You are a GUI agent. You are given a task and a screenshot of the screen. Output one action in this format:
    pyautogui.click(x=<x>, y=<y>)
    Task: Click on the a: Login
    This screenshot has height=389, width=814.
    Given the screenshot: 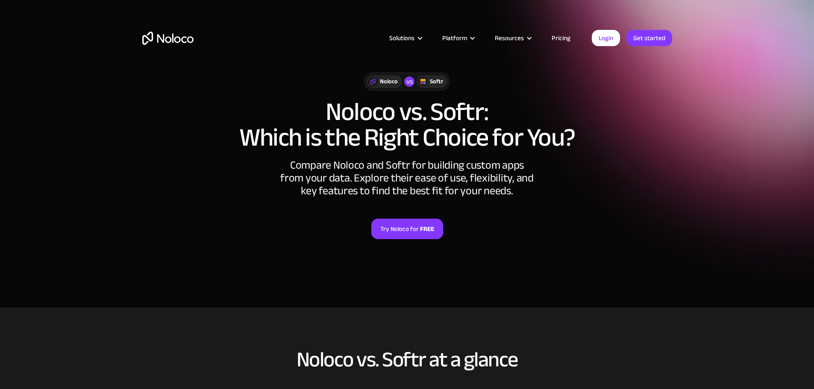 What is the action you would take?
    pyautogui.click(x=606, y=38)
    